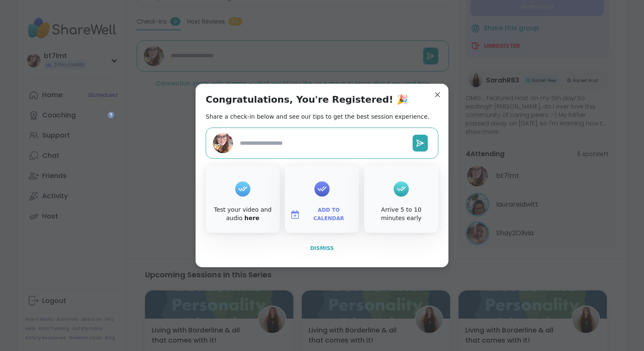 The width and height of the screenshot is (644, 351). Describe the element at coordinates (329, 214) in the screenshot. I see `span: Add to Calendar` at that location.